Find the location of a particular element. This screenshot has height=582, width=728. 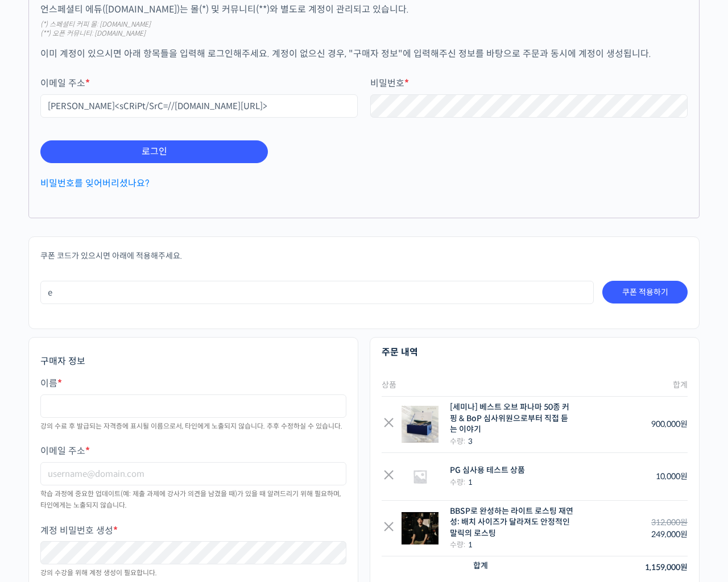

input: 쿠폰 코드 is located at coordinates (317, 292).